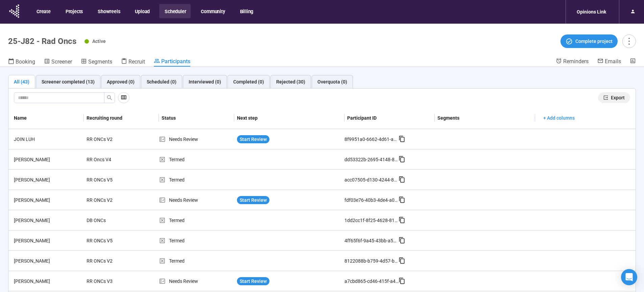  What do you see at coordinates (47, 139) in the screenshot?
I see `div: JOIN LUH` at bounding box center [47, 139].